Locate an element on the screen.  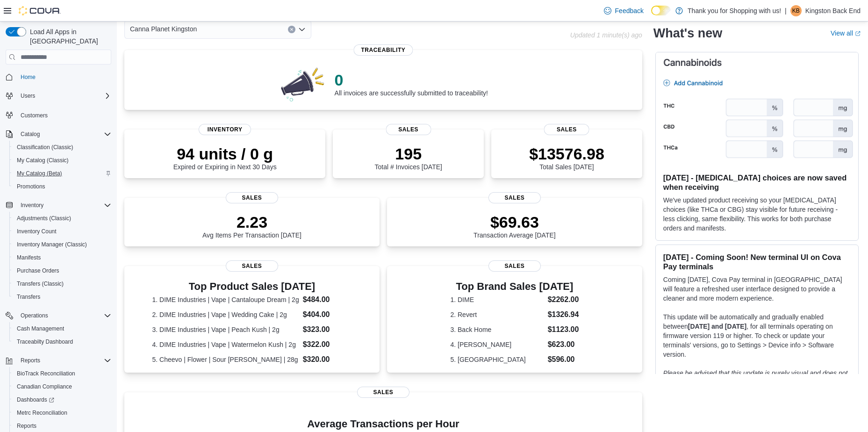
img: 0 is located at coordinates (303, 83).